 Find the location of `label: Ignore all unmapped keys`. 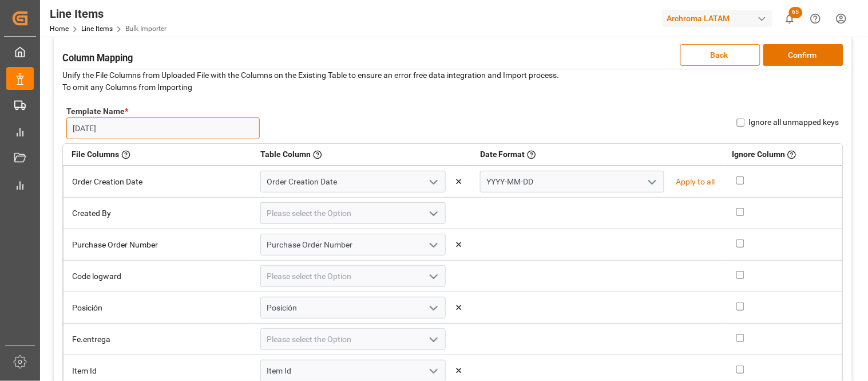

label: Ignore all unmapped keys is located at coordinates (794, 122).